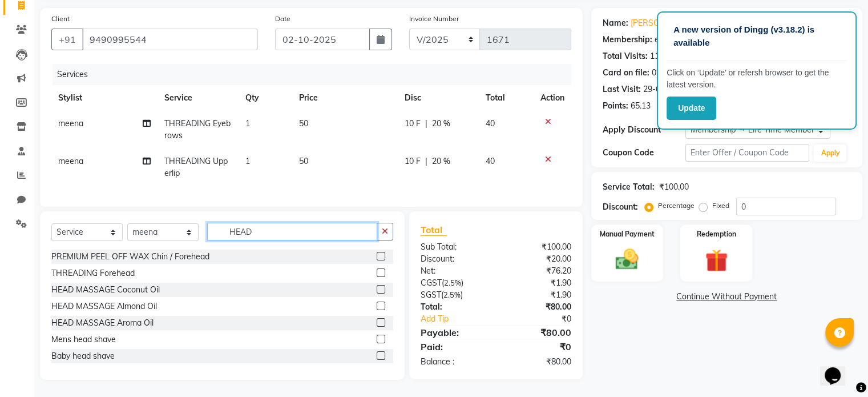 This screenshot has width=868, height=397. What do you see at coordinates (625, 56) in the screenshot?
I see `div: Total Visits:` at bounding box center [625, 56].